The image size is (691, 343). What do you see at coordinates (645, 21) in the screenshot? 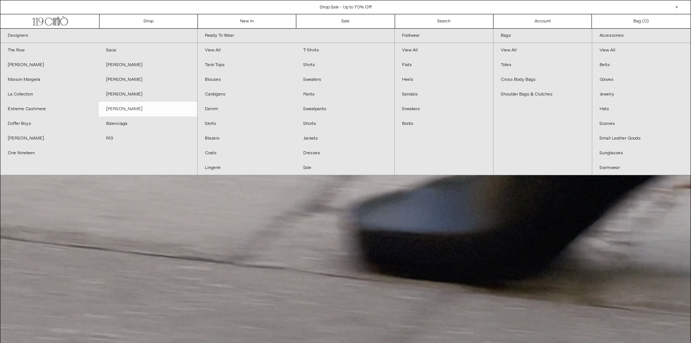
I see `span: 0` at bounding box center [645, 21].